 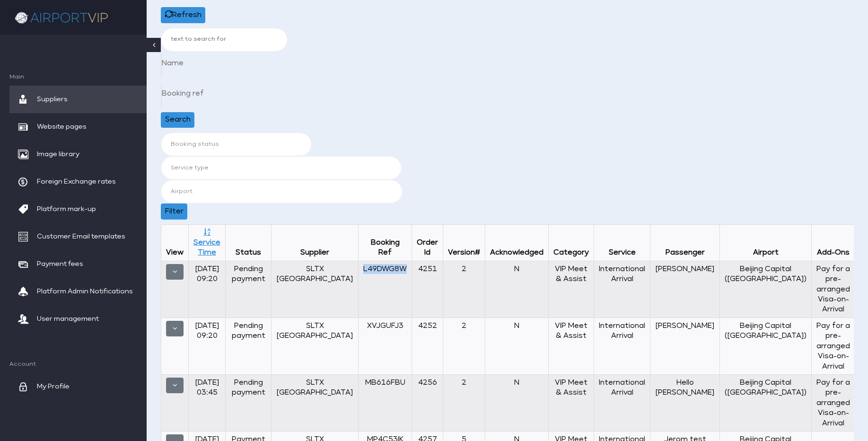 What do you see at coordinates (81, 236) in the screenshot?
I see `span: Customer Email templates` at bounding box center [81, 236].